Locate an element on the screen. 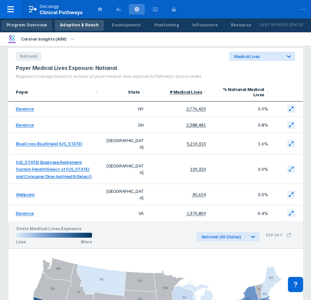  td: OH is located at coordinates (124, 125).